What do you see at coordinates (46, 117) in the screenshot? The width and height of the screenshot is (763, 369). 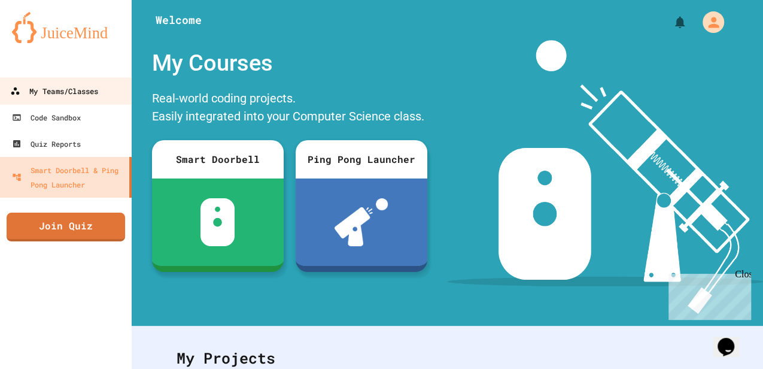 I see `div: Code Sandbox` at bounding box center [46, 117].